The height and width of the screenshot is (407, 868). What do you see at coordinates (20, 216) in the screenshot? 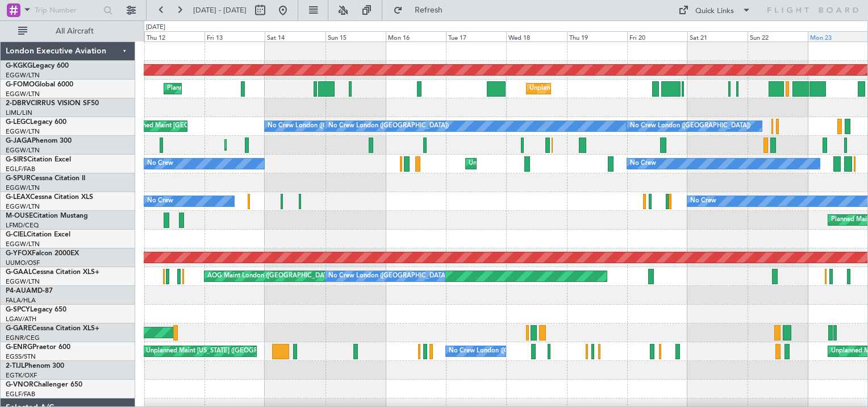
I see `span: M-OUSE` at bounding box center [20, 216].